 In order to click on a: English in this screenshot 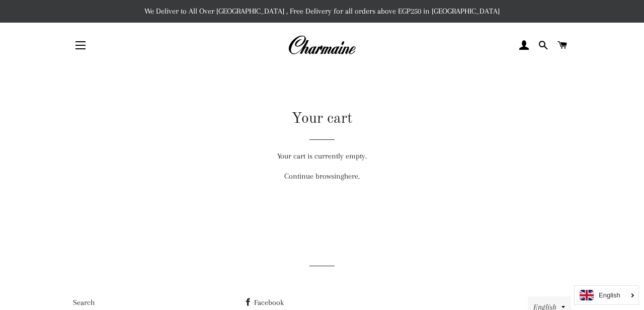, I will do `click(607, 295)`.